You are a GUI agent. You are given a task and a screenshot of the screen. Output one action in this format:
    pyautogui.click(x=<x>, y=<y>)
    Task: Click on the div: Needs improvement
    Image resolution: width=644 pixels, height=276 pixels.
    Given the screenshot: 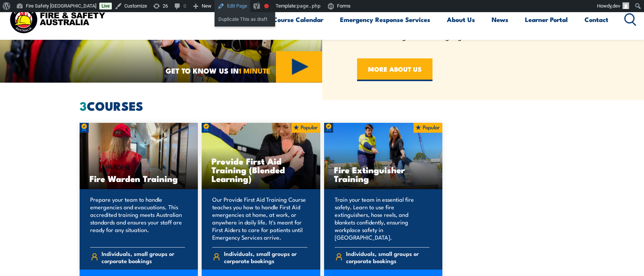 What is the action you would take?
    pyautogui.click(x=267, y=6)
    